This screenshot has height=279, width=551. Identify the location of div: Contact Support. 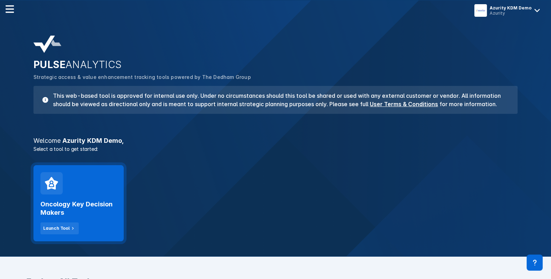
(535, 262).